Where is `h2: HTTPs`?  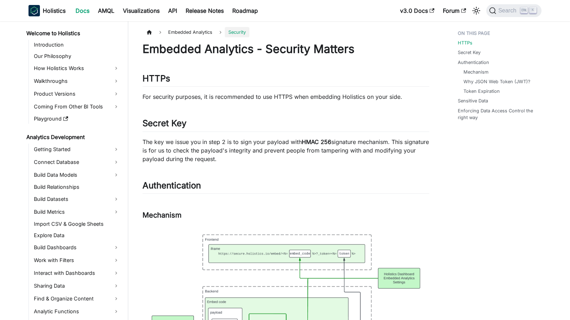
h2: HTTPs is located at coordinates (285, 80).